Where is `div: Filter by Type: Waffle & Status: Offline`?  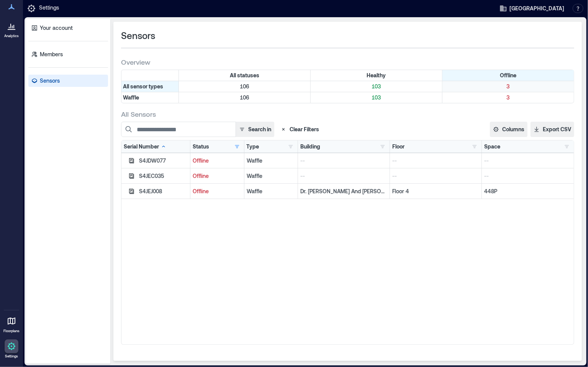 div: Filter by Type: Waffle & Status: Offline is located at coordinates (508, 97).